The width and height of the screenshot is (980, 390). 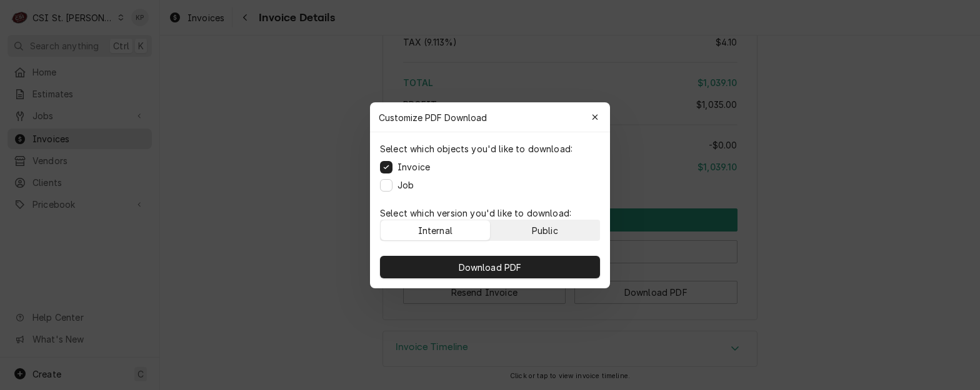 What do you see at coordinates (476, 149) in the screenshot?
I see `p: Select which objects you'd like to download:` at bounding box center [476, 149].